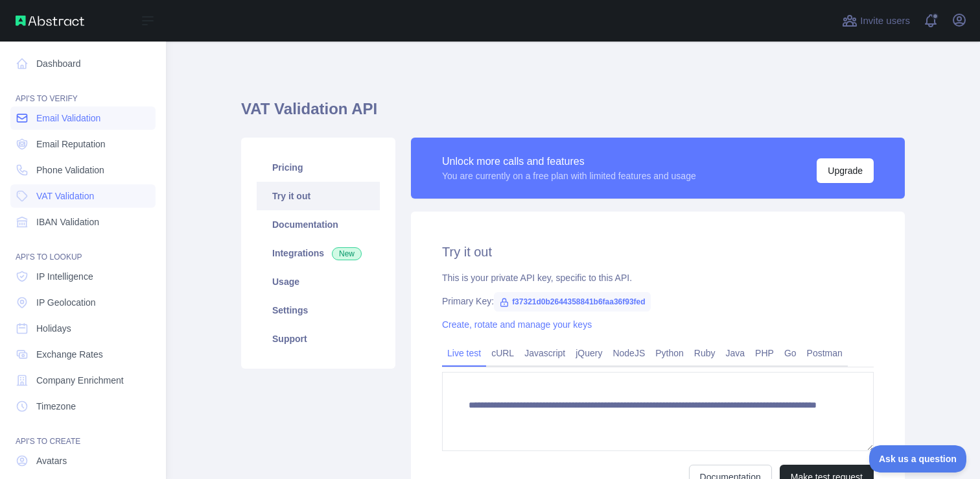 The height and width of the screenshot is (479, 980). I want to click on span: f37321d0b2644358841b6faa36f93fed, so click(572, 302).